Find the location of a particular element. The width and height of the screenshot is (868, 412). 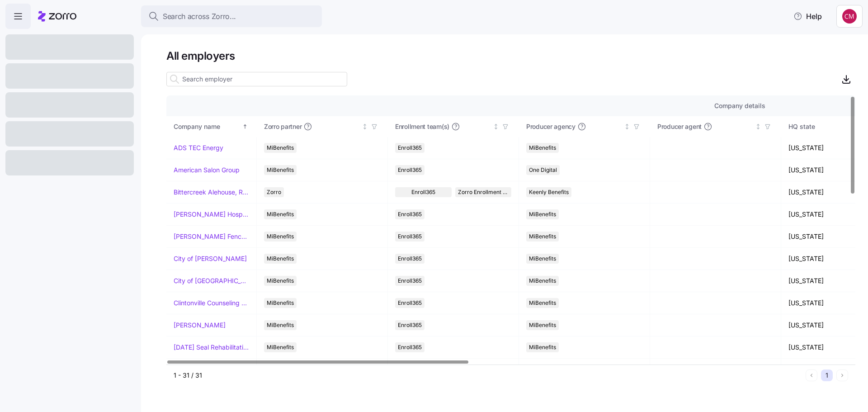

span: Zorro is located at coordinates (274, 192).